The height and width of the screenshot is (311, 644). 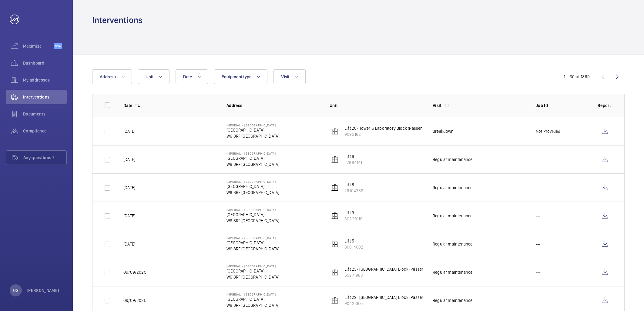 I want to click on span: Address, so click(x=108, y=77).